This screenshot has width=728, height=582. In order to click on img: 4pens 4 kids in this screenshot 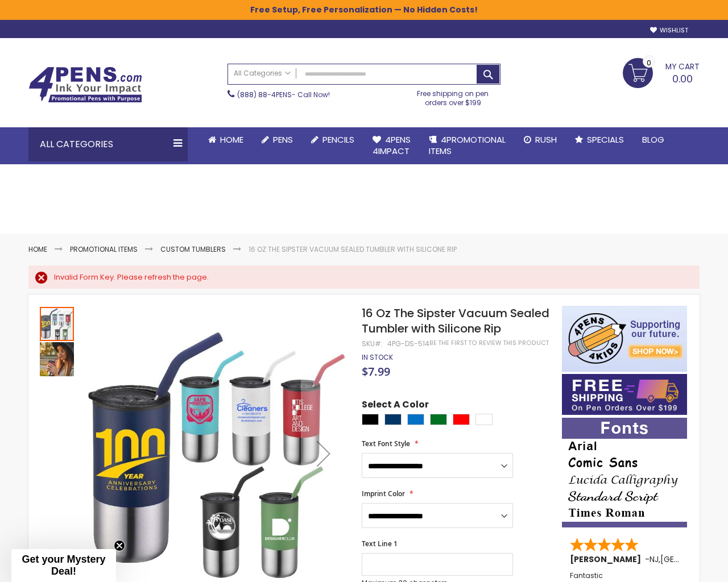, I will do `click(625, 339)`.